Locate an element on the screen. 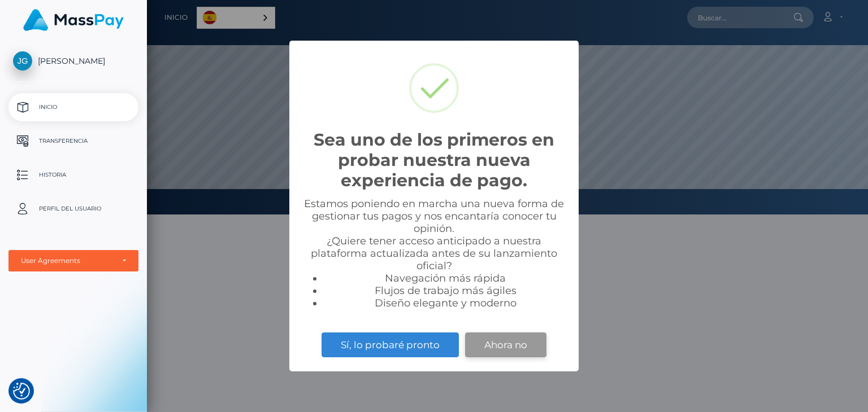 This screenshot has height=412, width=868. button: Ahora no is located at coordinates (506, 345).